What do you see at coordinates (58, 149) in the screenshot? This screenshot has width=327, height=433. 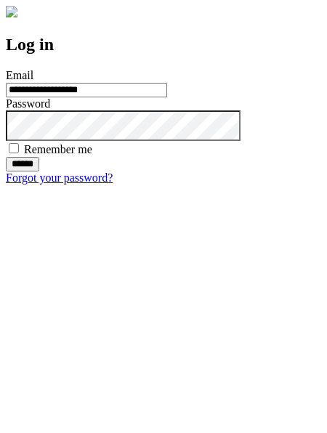 I see `label: Remember me` at bounding box center [58, 149].